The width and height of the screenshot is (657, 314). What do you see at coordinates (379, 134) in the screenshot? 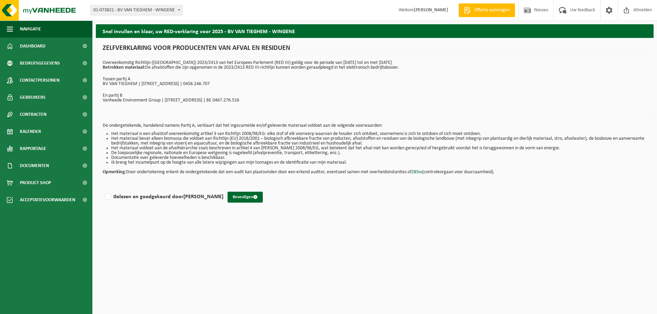
I see `li: Het materiaal is een afvalstof overeenkomstig artikel 3 van Richtlijn 2008/98/EG: elke stof of el...` at bounding box center [379, 134].